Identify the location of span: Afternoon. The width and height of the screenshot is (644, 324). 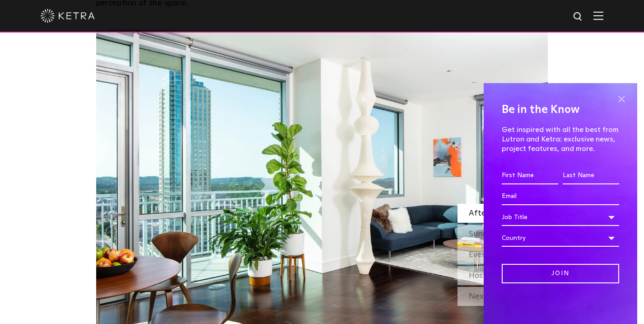
(488, 213).